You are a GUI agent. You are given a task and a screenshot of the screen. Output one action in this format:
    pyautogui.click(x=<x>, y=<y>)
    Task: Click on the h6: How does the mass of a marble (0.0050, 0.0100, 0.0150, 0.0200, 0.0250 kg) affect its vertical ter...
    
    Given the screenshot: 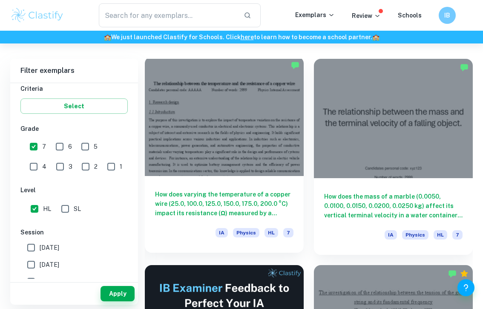 What is the action you would take?
    pyautogui.click(x=393, y=206)
    